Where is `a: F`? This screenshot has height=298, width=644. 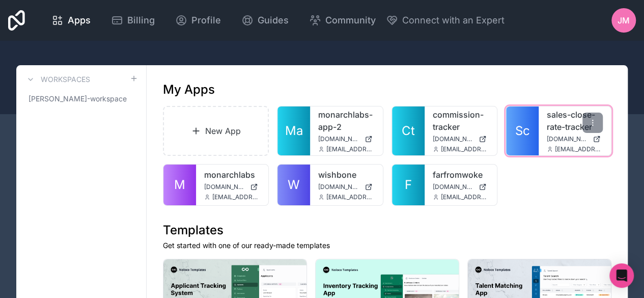 a: F is located at coordinates (409, 185).